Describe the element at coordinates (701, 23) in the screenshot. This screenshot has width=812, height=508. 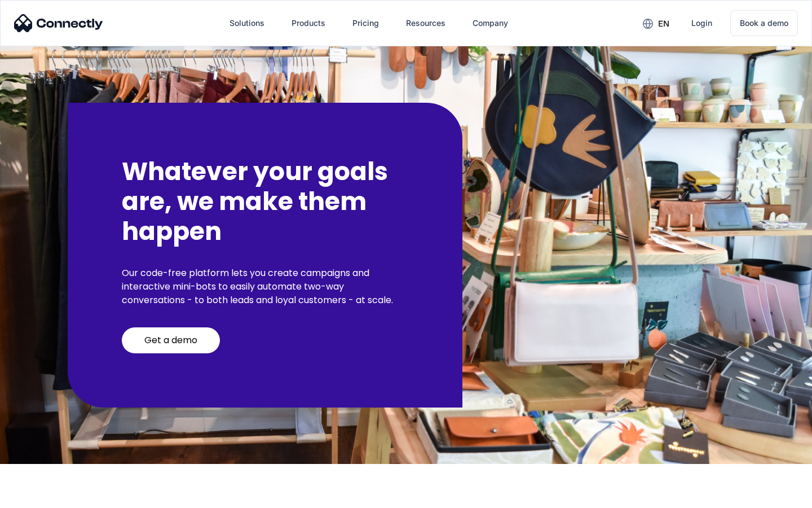
I see `a: Login` at that location.